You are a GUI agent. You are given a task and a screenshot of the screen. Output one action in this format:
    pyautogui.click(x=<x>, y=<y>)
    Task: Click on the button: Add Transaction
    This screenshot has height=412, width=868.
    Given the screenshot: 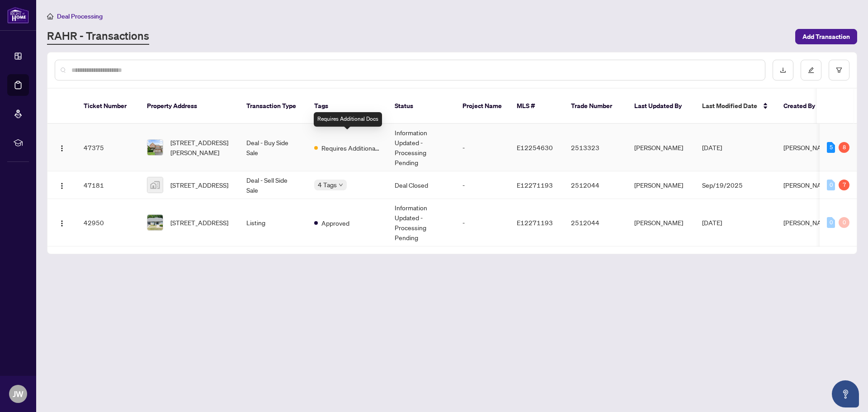 What is the action you would take?
    pyautogui.click(x=826, y=37)
    